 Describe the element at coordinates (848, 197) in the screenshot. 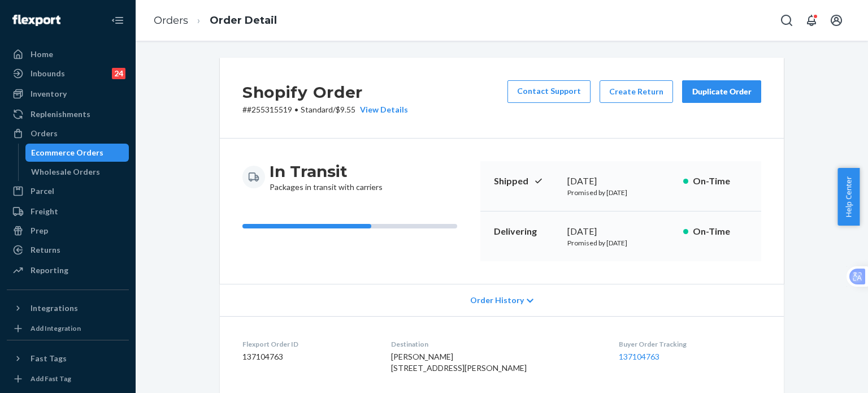

I see `span: Help Center` at that location.